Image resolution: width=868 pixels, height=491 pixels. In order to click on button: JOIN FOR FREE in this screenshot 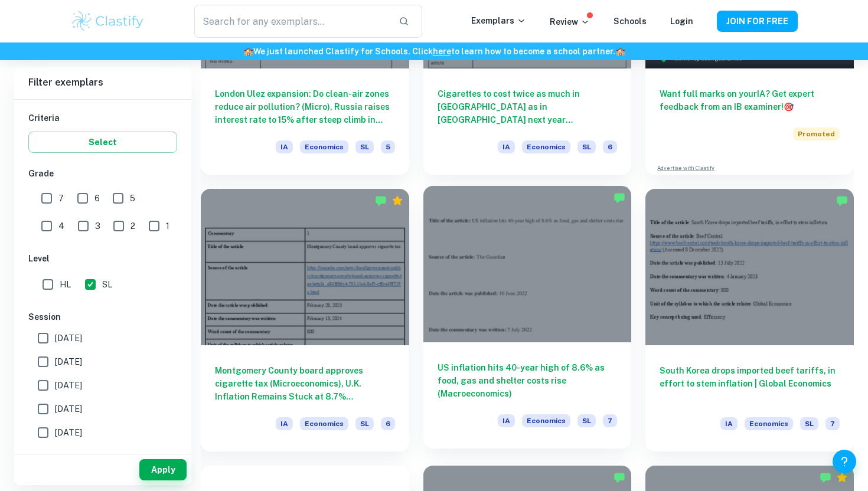, I will do `click(757, 21)`.